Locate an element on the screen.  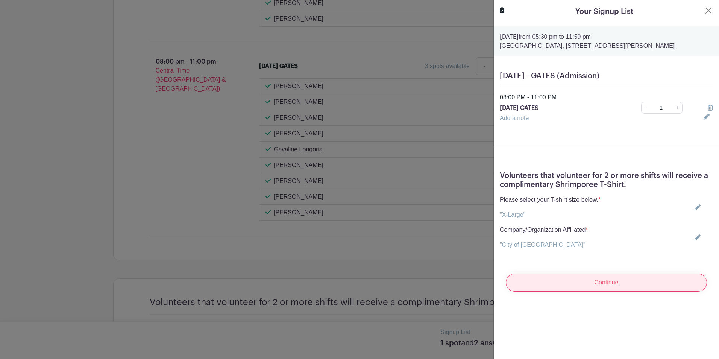
input: Continue is located at coordinates (606, 282).